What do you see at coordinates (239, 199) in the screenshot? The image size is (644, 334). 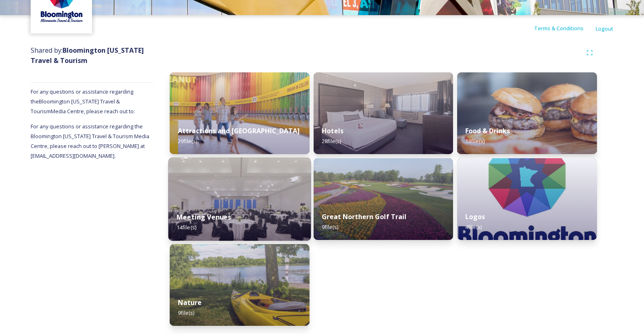 I see `img: BLMA_52269900_Banquet_Room_5184x3456%2520-%2520Copy.jpg` at bounding box center [239, 199].